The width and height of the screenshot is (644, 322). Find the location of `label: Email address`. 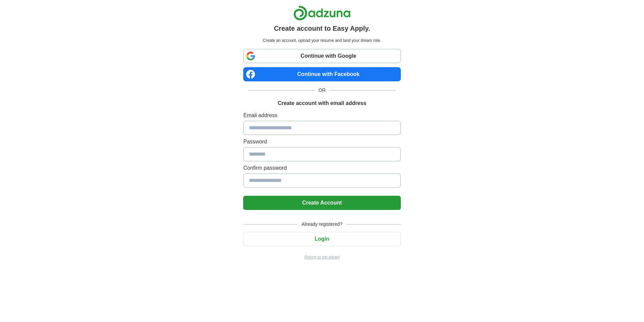

label: Email address is located at coordinates (322, 115).